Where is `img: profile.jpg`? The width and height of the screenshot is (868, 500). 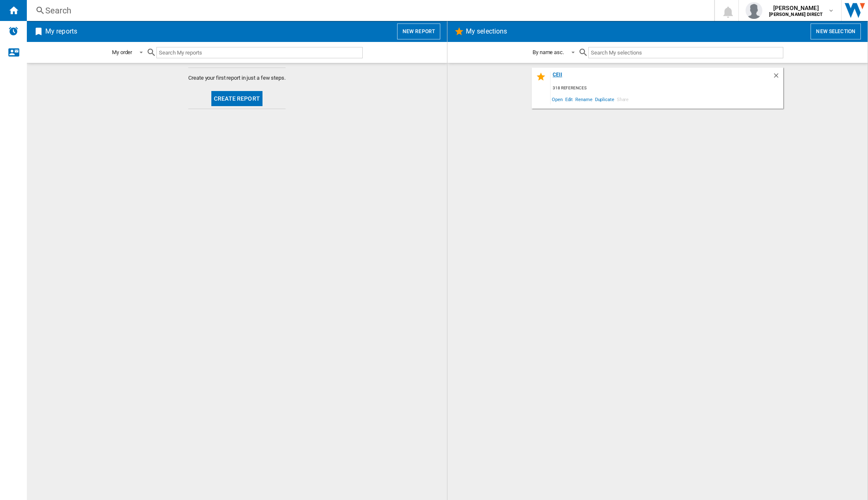 img: profile.jpg is located at coordinates (754, 10).